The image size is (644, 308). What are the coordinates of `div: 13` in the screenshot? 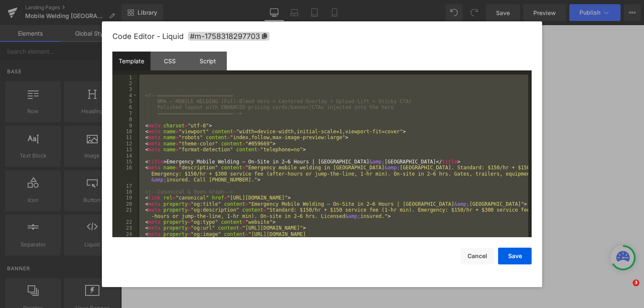 It's located at (125, 150).